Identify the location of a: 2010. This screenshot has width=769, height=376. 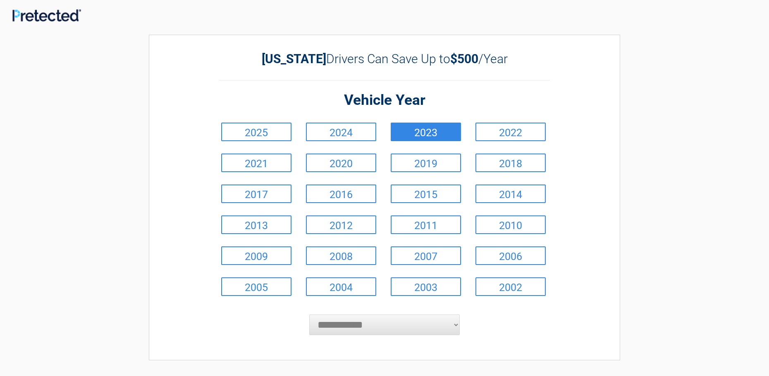
(510, 225).